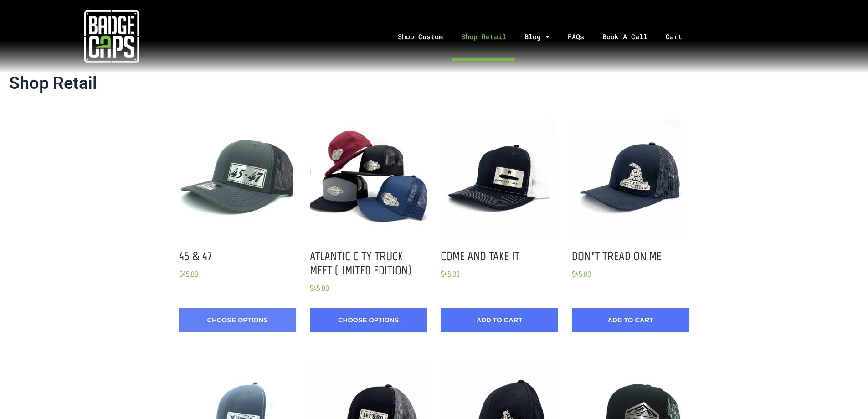 The image size is (868, 419). Describe the element at coordinates (537, 36) in the screenshot. I see `a: Blog` at that location.